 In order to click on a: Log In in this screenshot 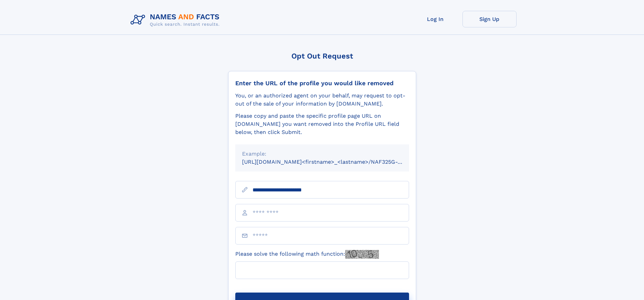, I will do `click(435, 19)`.